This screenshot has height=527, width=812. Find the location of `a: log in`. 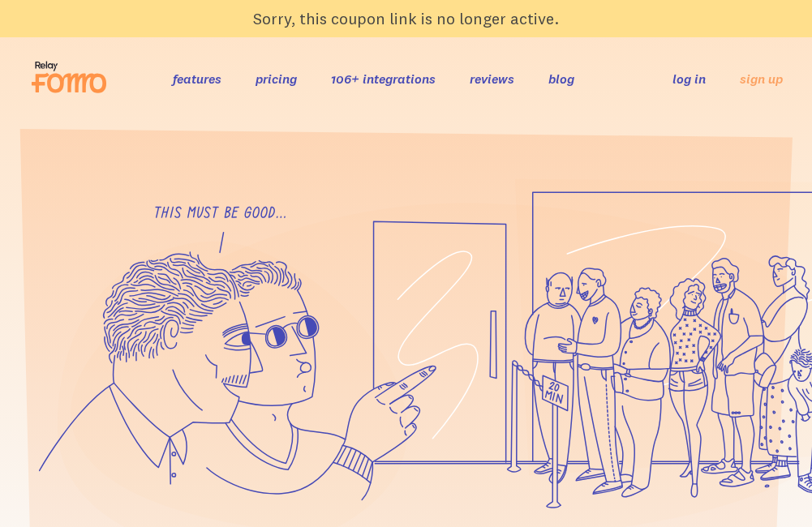

a: log in is located at coordinates (688, 79).